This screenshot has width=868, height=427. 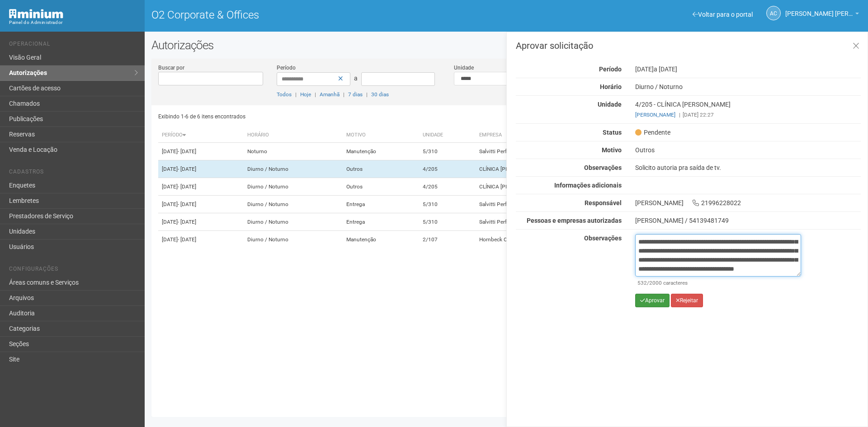 What do you see at coordinates (748, 87) in the screenshot?
I see `div: Diurno / Noturno` at bounding box center [748, 87].